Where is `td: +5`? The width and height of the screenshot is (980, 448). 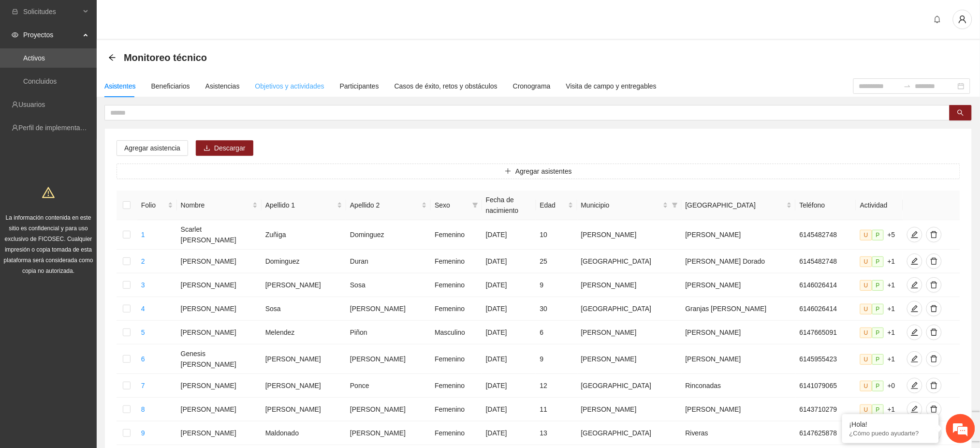 td: +5 is located at coordinates (880, 235).